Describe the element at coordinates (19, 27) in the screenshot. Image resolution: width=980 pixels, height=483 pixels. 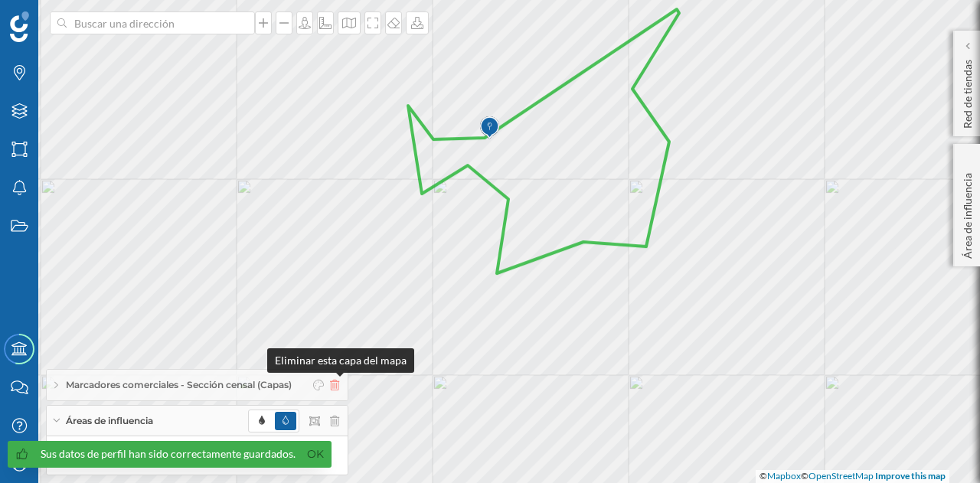
I see `img: Geoblink Logo` at that location.